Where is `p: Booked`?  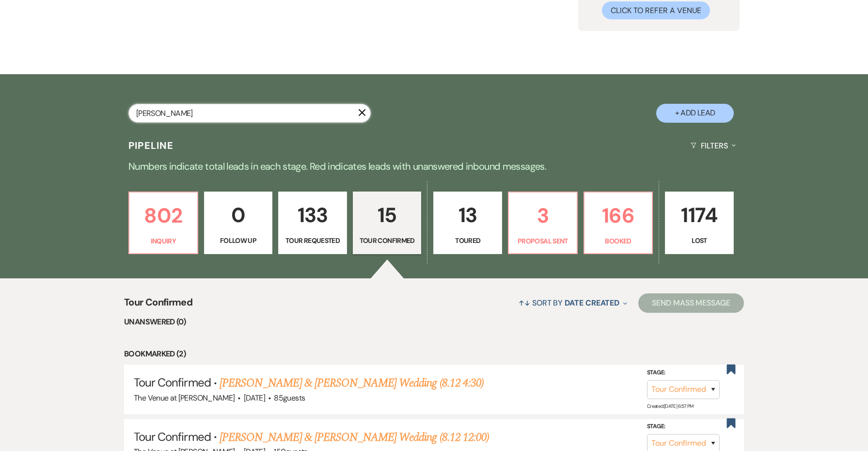
p: Booked is located at coordinates (619, 241).